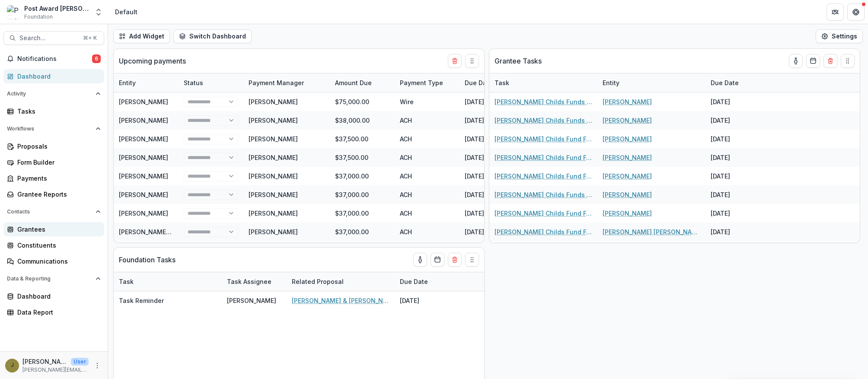  Describe the element at coordinates (57, 194) in the screenshot. I see `div: Grantee Reports` at that location.